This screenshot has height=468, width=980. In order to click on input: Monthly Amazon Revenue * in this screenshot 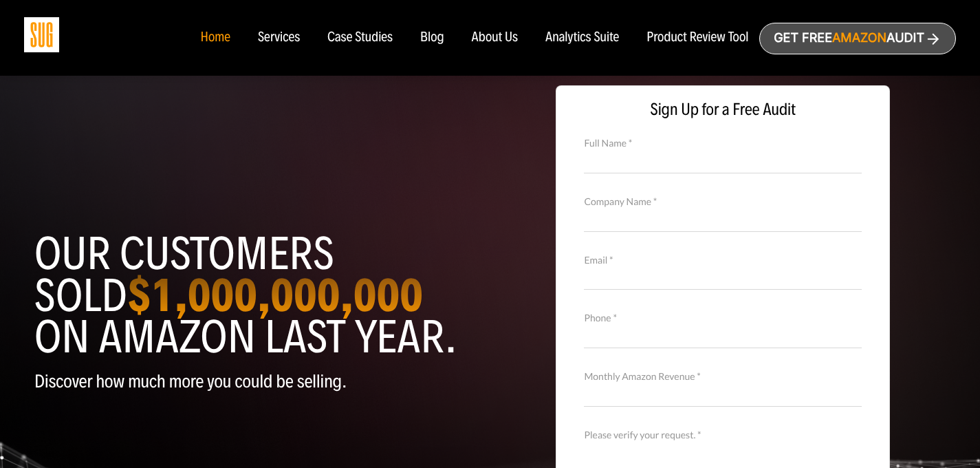, I will do `click(723, 394)`.